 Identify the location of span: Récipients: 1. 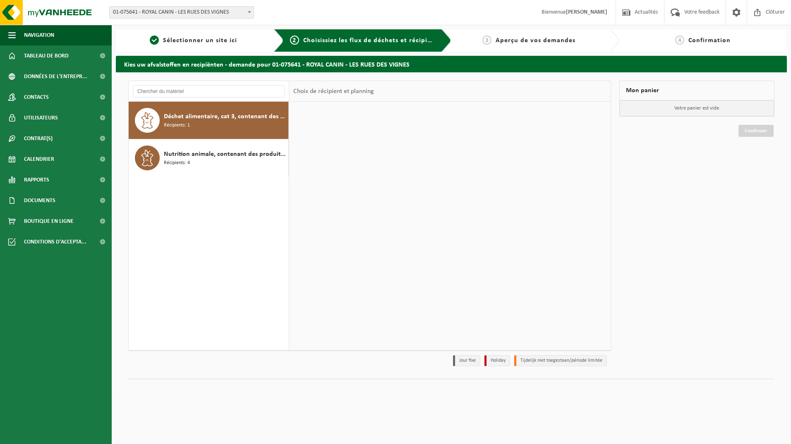
(177, 125).